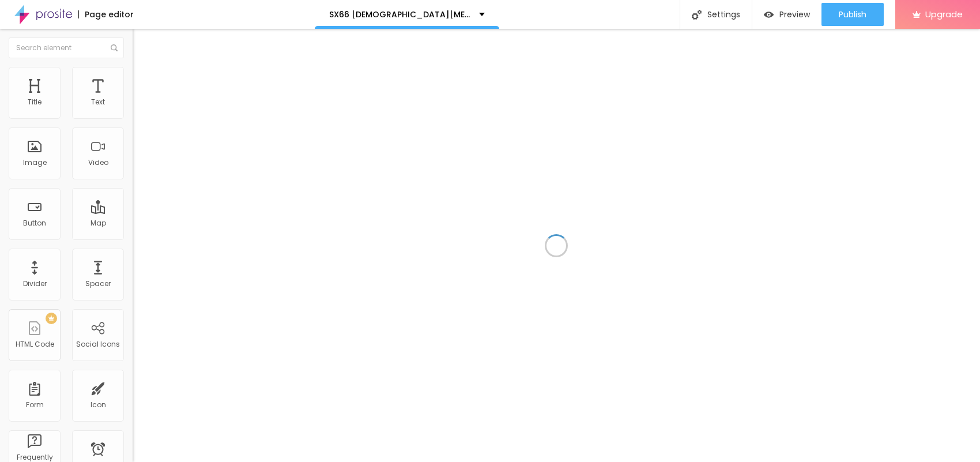 Image resolution: width=980 pixels, height=462 pixels. I want to click on div: Title, so click(34, 102).